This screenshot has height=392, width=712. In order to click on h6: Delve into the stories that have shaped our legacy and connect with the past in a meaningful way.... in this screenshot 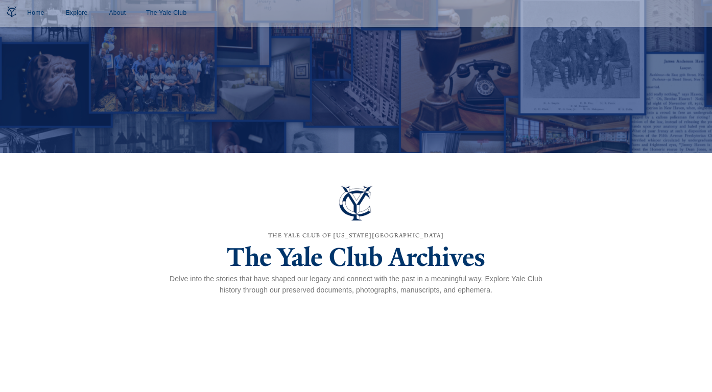, I will do `click(356, 285)`.